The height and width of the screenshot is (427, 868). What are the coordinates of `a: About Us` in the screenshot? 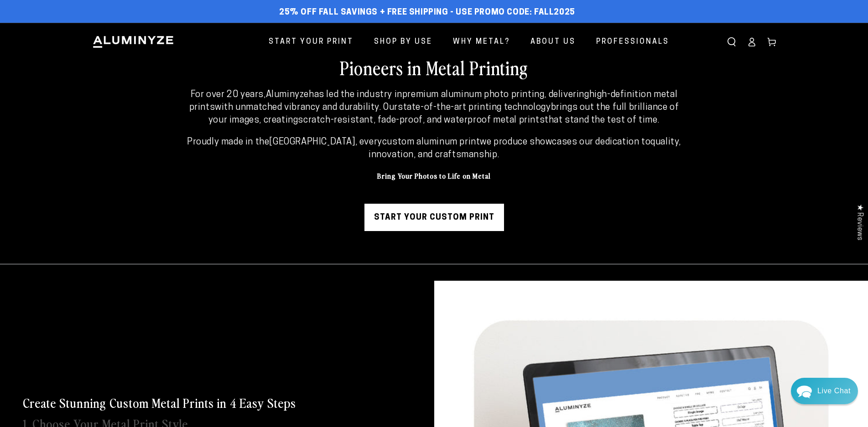 It's located at (553, 42).